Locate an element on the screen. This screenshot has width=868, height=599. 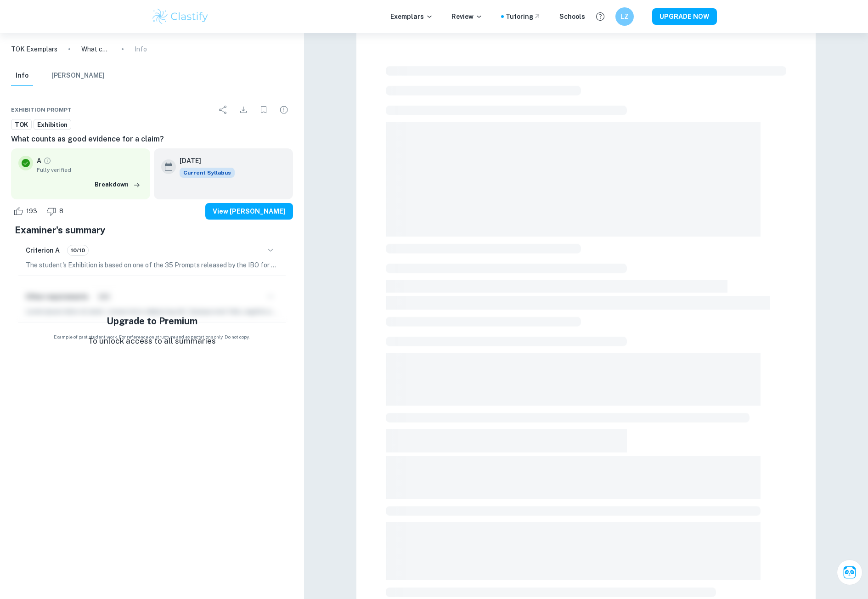
div: This exemplar is based on the current syllabus. Feel free to refer to it for inspiration/ideas wh... is located at coordinates (207, 173).